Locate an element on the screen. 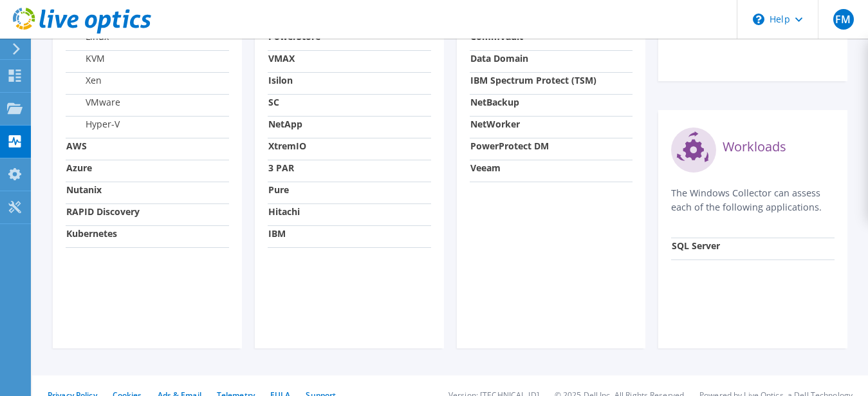  strong: IBM Spectrum Protect (TSM) is located at coordinates (533, 80).